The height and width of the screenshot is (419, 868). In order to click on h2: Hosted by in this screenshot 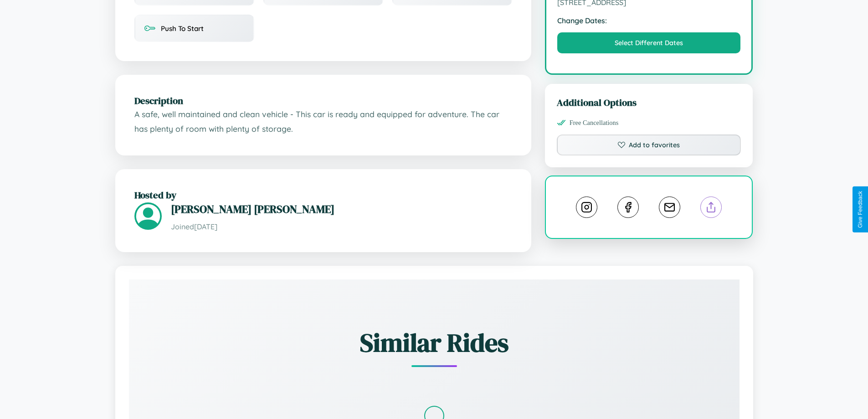, I will do `click(323, 195)`.